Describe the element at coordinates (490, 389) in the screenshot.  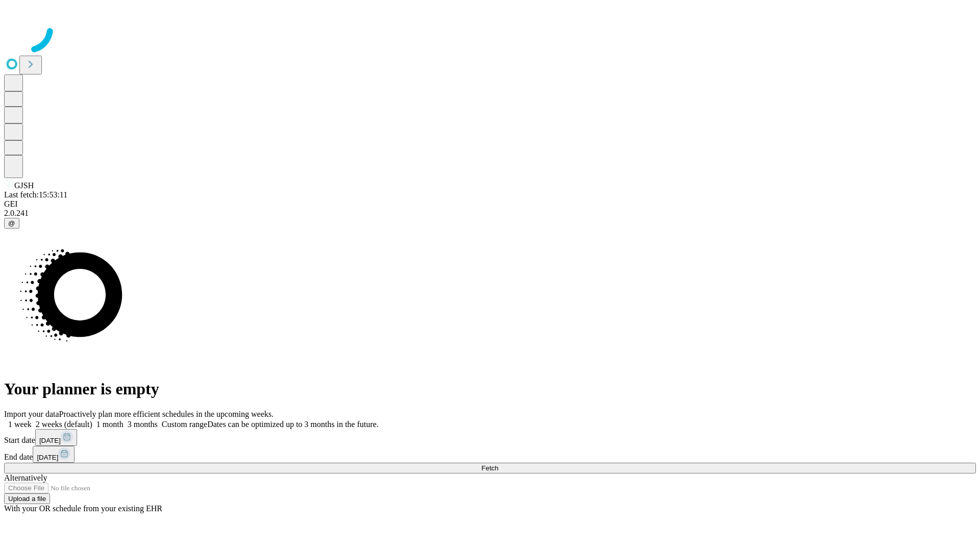
I see `h1: Your planner is empty` at that location.